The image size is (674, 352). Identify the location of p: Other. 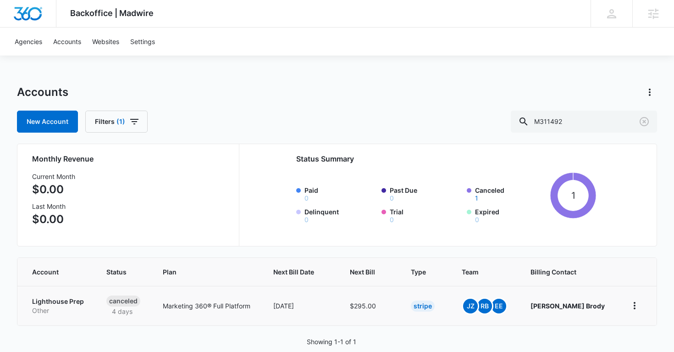
(58, 310).